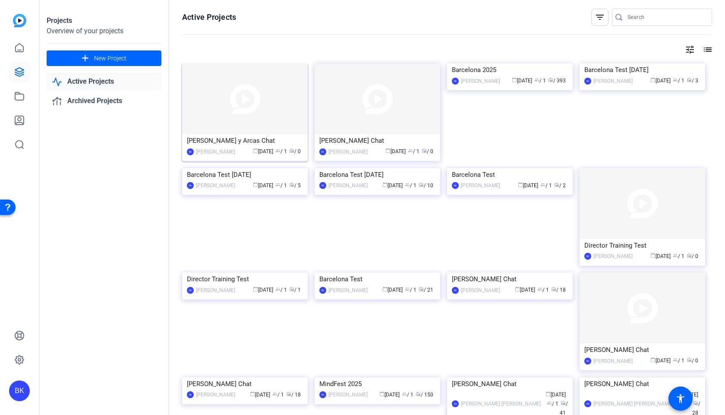  Describe the element at coordinates (19, 20) in the screenshot. I see `img: blue-gradient.svg` at that location.